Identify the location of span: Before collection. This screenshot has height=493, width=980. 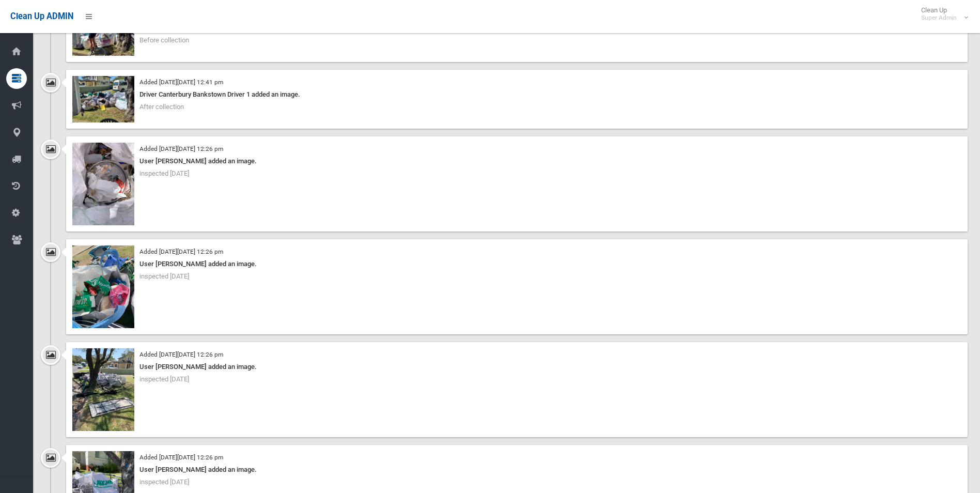
(164, 40).